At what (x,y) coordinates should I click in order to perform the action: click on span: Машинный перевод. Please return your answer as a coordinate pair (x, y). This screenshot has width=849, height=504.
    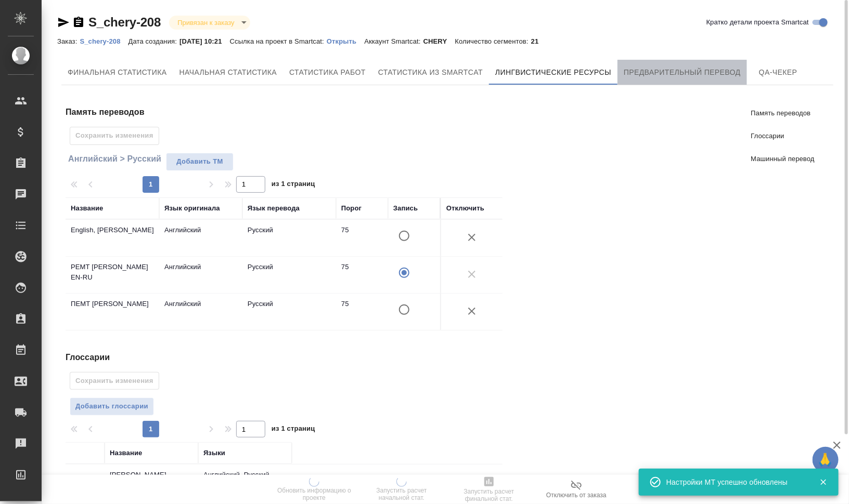
    Looking at the image, I should click on (783, 159).